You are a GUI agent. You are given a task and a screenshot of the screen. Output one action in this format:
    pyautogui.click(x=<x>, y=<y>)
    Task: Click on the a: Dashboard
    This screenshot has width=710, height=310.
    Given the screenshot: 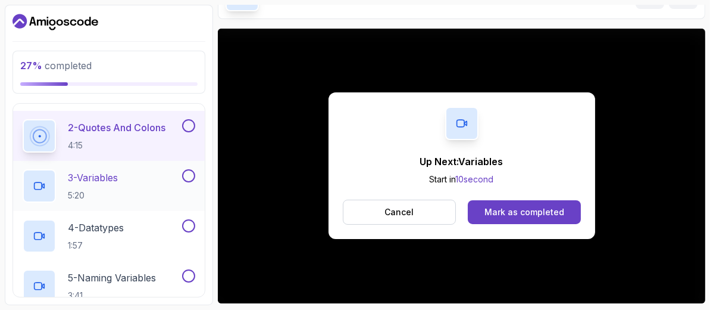 What is the action you would take?
    pyautogui.click(x=55, y=22)
    